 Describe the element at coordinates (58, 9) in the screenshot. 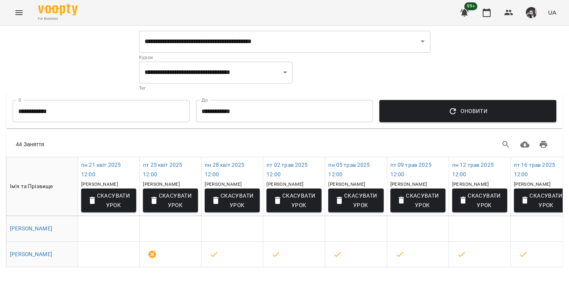

I see `img: Voopty Logo` at that location.